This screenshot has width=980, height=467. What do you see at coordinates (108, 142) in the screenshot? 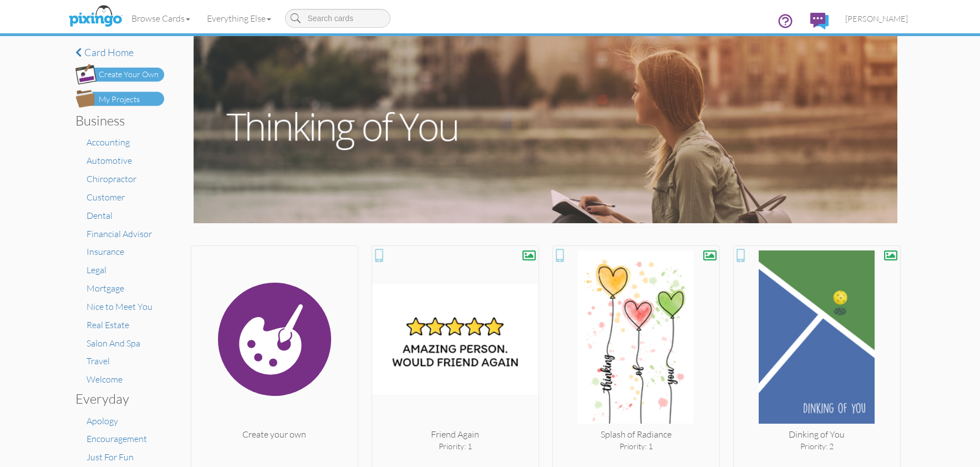
I see `a: Accounting` at bounding box center [108, 142].